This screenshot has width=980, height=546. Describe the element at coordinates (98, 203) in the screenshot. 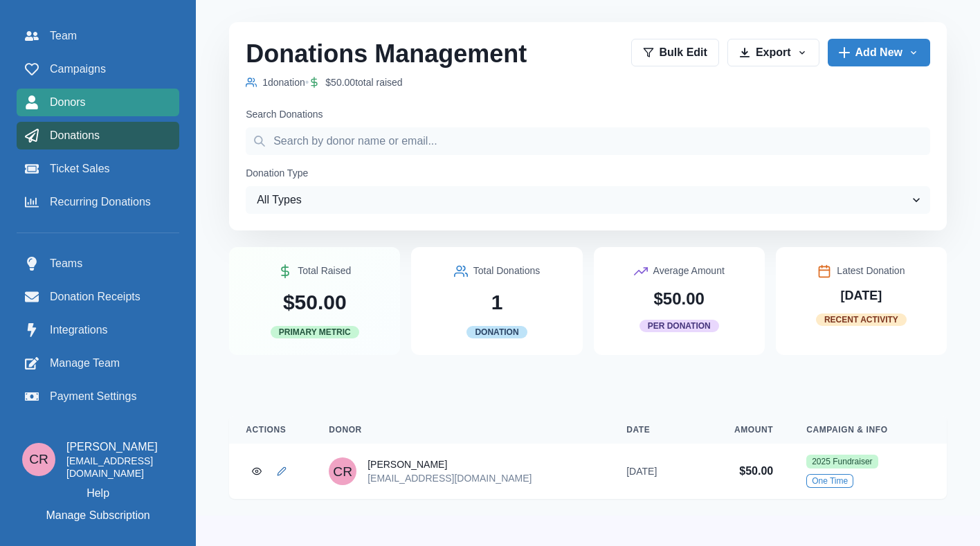

I see `a: Recurring Donations` at that location.